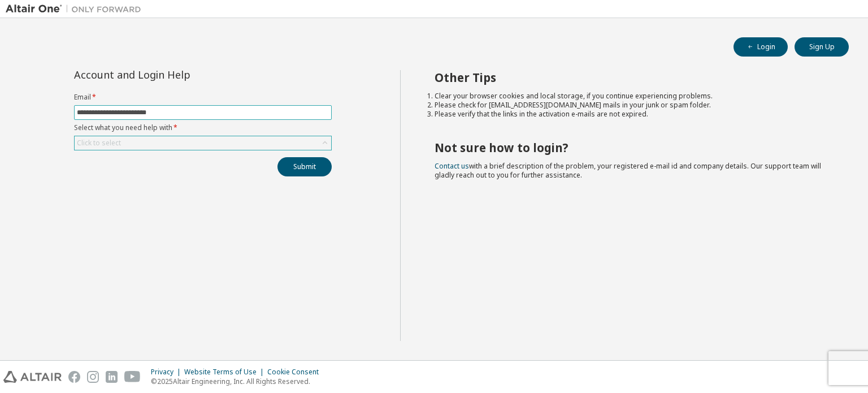 This screenshot has width=868, height=393. I want to click on p: © 2025 Altair Engineering, Inc. All Rights Reserved., so click(238, 381).